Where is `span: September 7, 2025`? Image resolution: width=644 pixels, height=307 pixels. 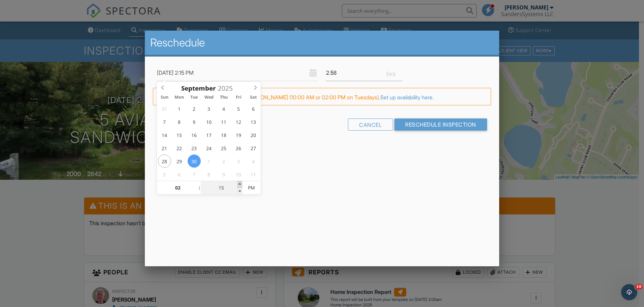 span: September 7, 2025 is located at coordinates (164, 122).